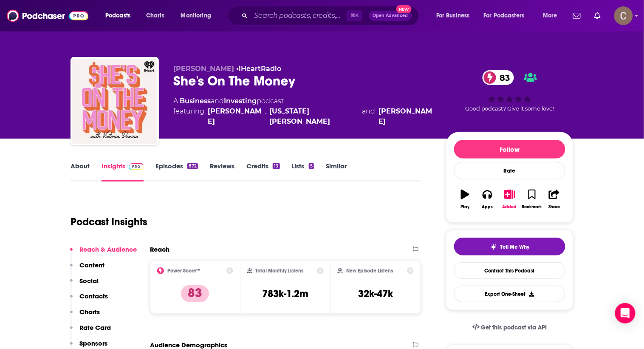 The height and width of the screenshot is (349, 644). Describe the element at coordinates (89, 281) in the screenshot. I see `p: Social` at that location.